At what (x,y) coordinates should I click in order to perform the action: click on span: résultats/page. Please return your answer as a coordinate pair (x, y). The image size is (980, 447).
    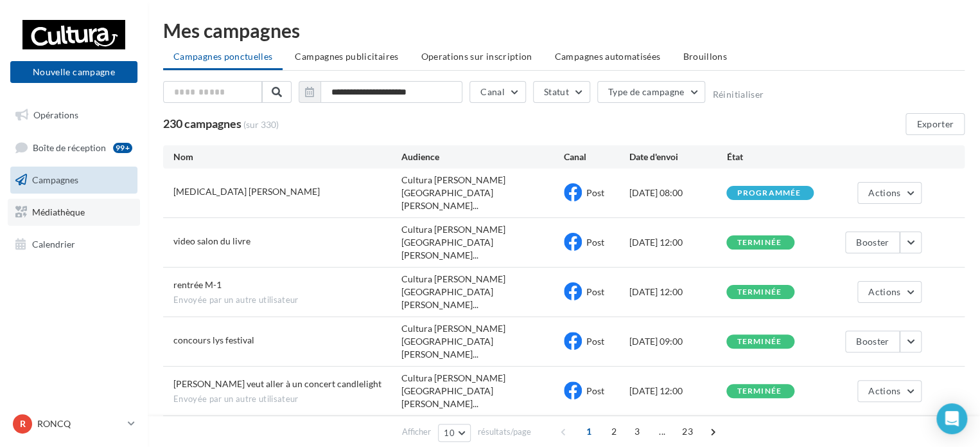
    Looking at the image, I should click on (504, 431).